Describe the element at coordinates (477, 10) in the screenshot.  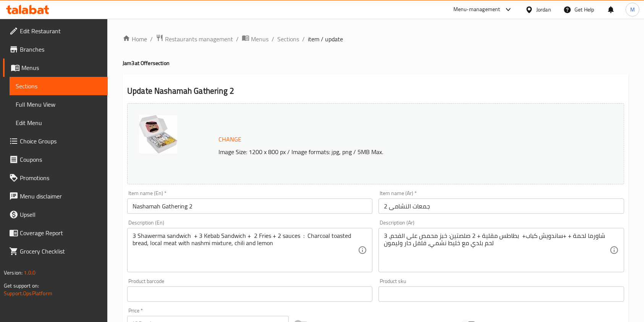
I see `div: Menu-management` at that location.